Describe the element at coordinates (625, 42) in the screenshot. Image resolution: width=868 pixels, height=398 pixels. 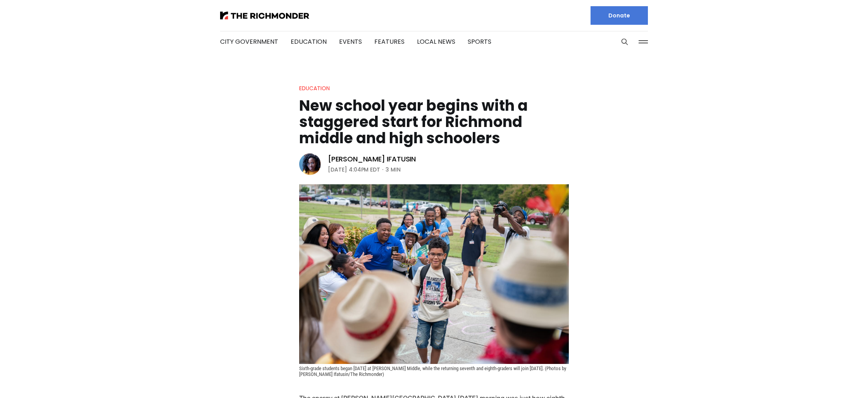
I see `button: Search this site` at that location.